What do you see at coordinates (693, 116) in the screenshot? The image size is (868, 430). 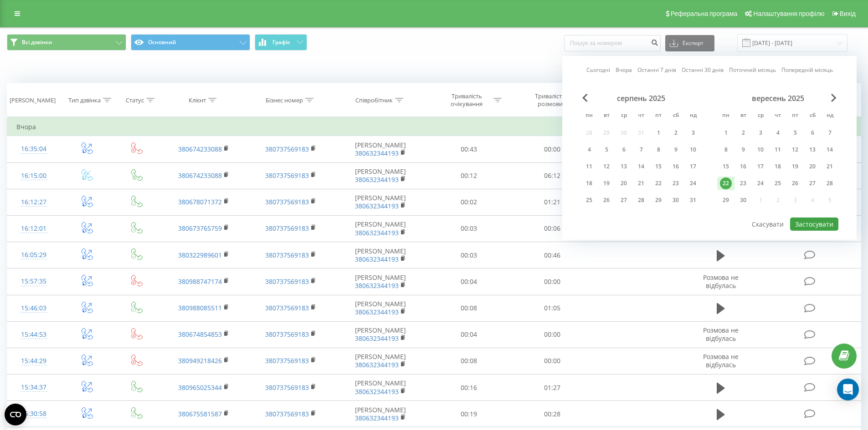 I see `abbr: неділя` at bounding box center [693, 116].